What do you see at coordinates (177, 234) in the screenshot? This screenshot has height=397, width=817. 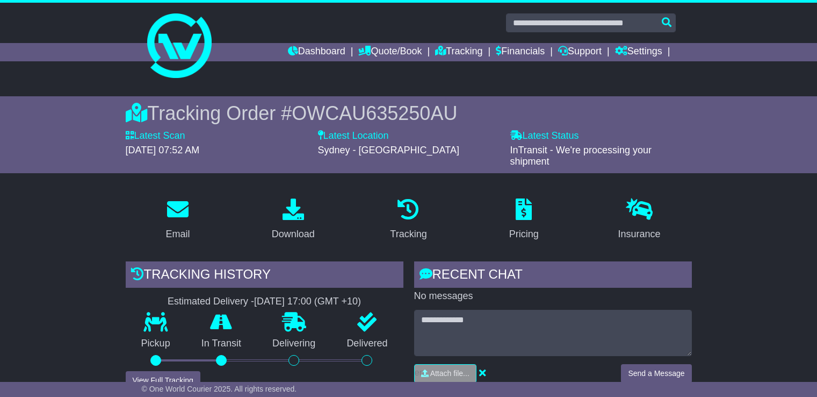 I see `div: Email` at bounding box center [177, 234].